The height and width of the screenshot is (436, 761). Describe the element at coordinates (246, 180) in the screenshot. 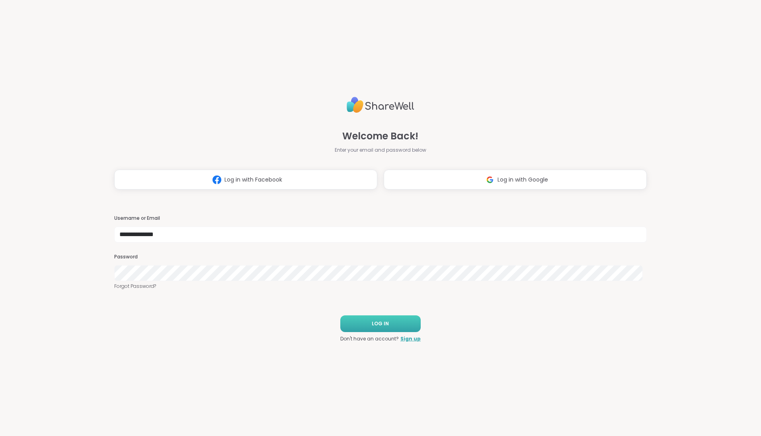

I see `button: Log in with Facebook` at that location.